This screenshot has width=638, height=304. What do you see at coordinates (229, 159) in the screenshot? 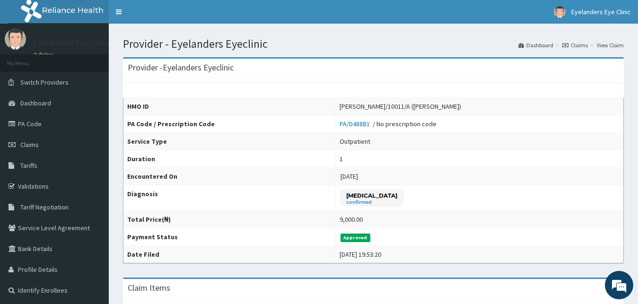
I see `th: Duration` at bounding box center [229, 159].